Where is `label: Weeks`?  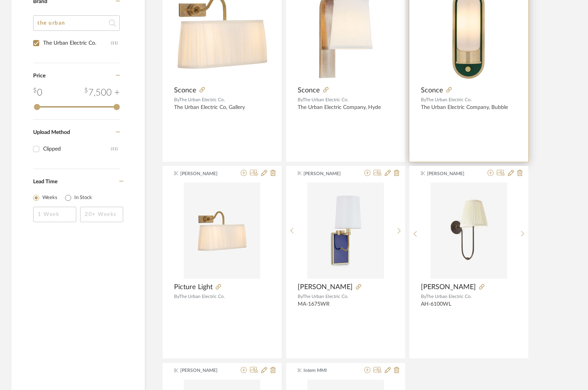
label: Weeks is located at coordinates (50, 198).